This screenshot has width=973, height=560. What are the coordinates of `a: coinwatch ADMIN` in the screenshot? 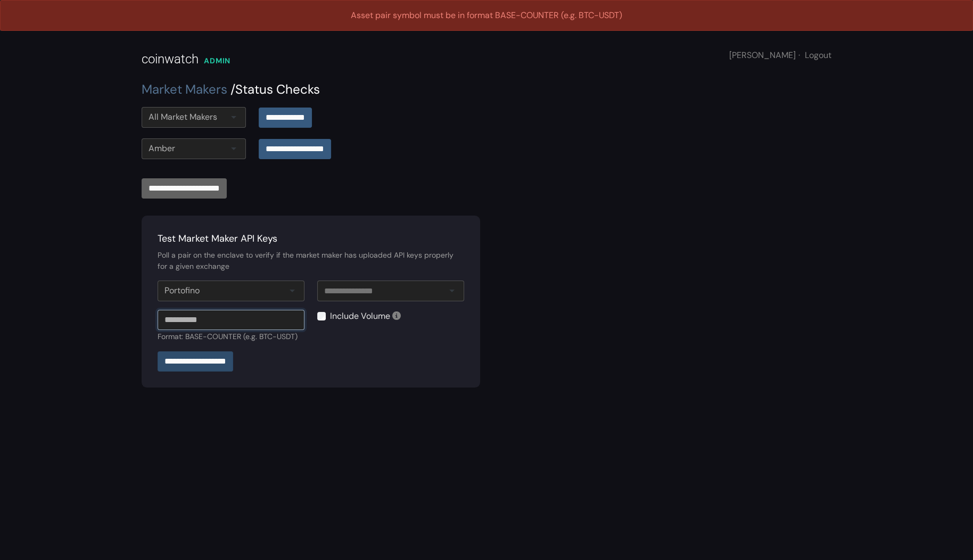 It's located at (186, 55).